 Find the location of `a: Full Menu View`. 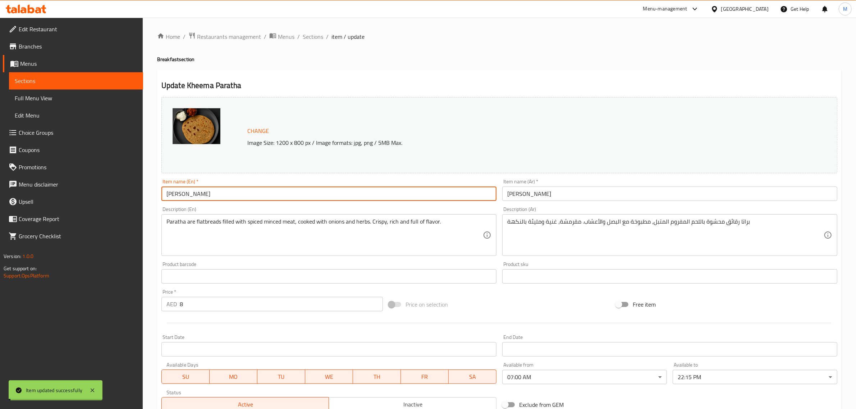

a: Full Menu View is located at coordinates (76, 98).